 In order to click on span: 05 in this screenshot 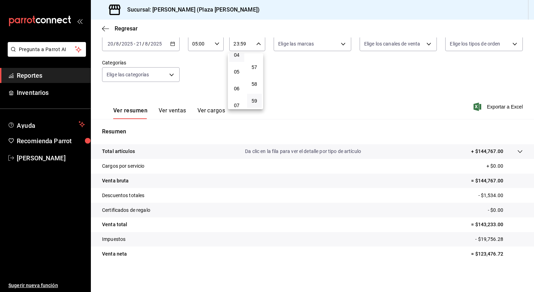, I will do `click(237, 72)`.